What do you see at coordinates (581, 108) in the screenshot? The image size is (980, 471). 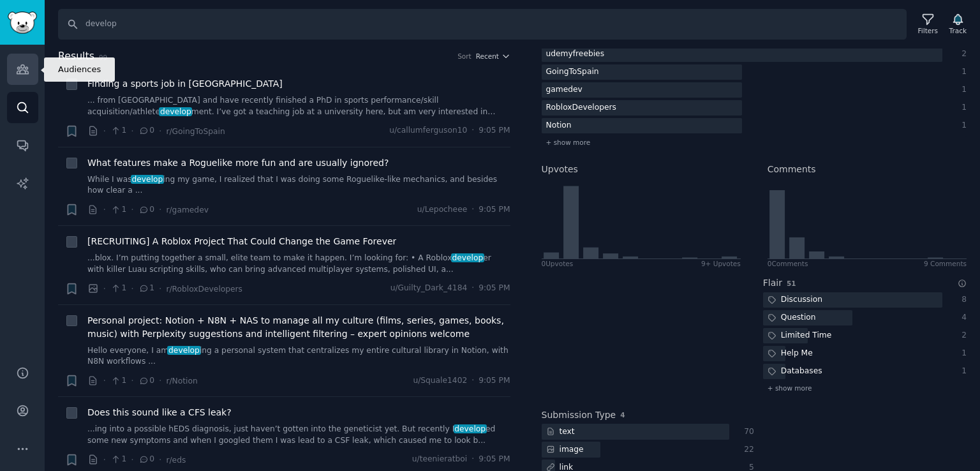 I see `div: RobloxDevelopers` at bounding box center [581, 108].